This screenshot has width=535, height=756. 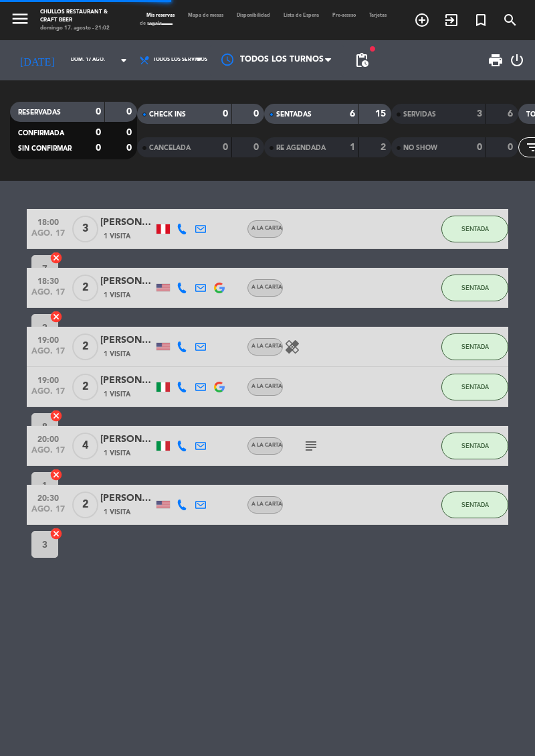 What do you see at coordinates (48, 438) in the screenshot?
I see `span: 20:00` at bounding box center [48, 438].